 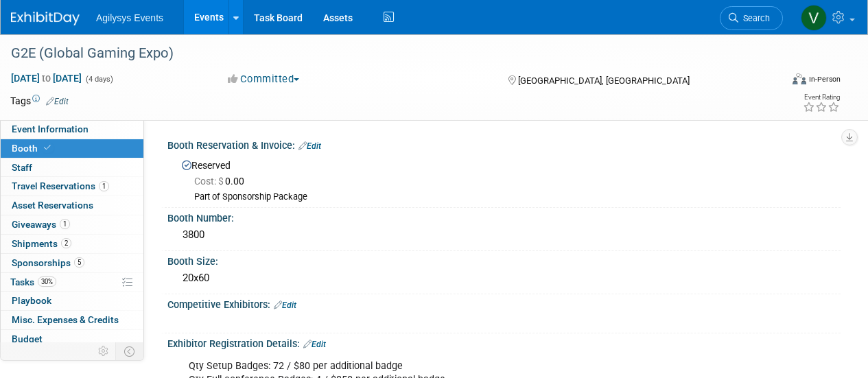 I want to click on img: ExhibitDay, so click(x=45, y=18).